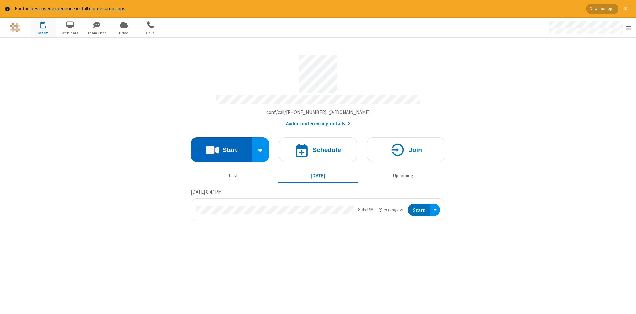 This screenshot has width=636, height=314. I want to click on img: QA Selenium DO NOT DELETE OR CHANGE, so click(15, 28).